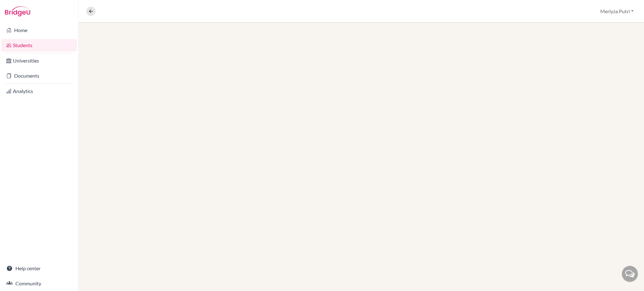 The width and height of the screenshot is (644, 291). Describe the element at coordinates (39, 92) in the screenshot. I see `a: Analytics` at that location.